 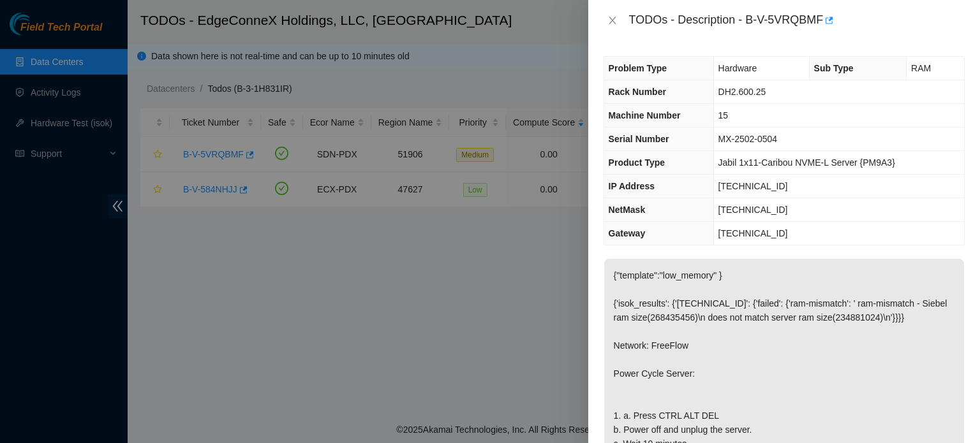 What do you see at coordinates (806, 163) in the screenshot?
I see `span: Jabil 1x11-Caribou NVME-L Server {PM9A3}` at bounding box center [806, 163].